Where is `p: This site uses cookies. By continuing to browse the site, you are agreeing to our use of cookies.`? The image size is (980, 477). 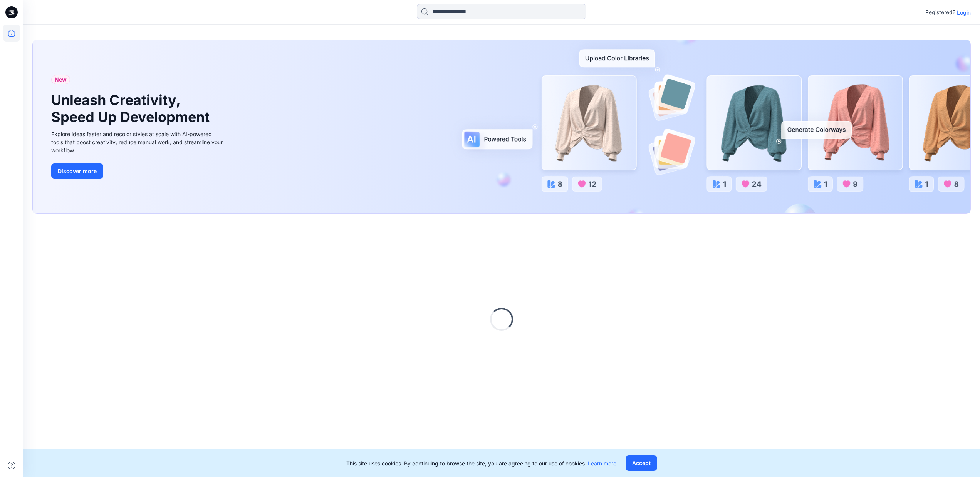 p: This site uses cookies. By continuing to browse the site, you are agreeing to our use of cookies. is located at coordinates (481, 463).